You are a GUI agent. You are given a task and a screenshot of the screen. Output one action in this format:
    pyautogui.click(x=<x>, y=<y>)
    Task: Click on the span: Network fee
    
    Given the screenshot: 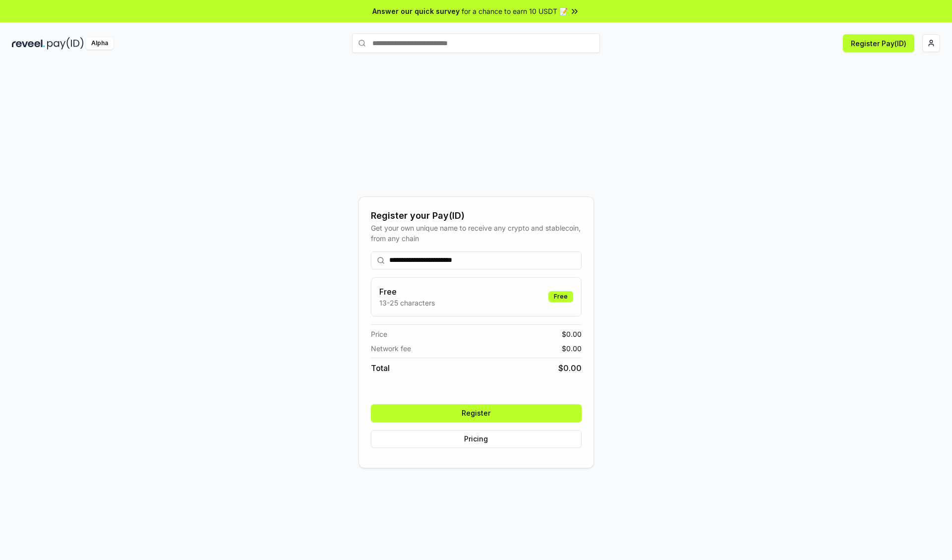 What is the action you would take?
    pyautogui.click(x=391, y=348)
    